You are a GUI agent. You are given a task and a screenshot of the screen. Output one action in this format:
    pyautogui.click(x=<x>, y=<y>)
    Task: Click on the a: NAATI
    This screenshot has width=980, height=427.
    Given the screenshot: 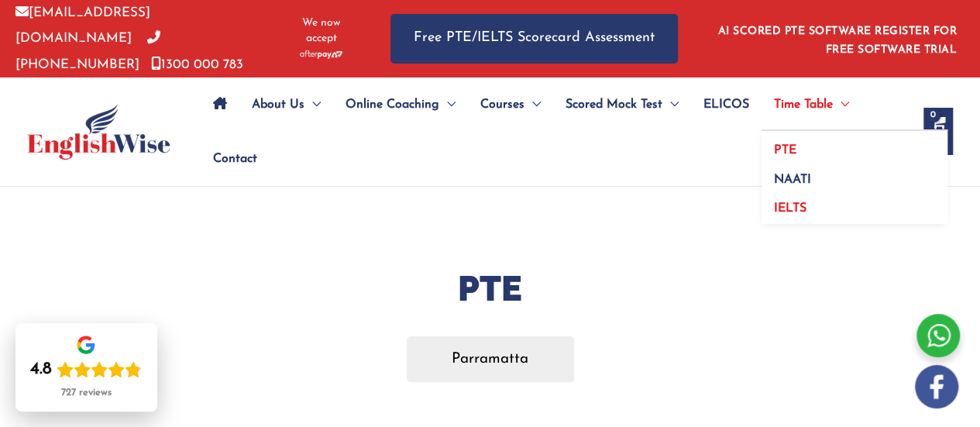 What is the action you would take?
    pyautogui.click(x=855, y=175)
    